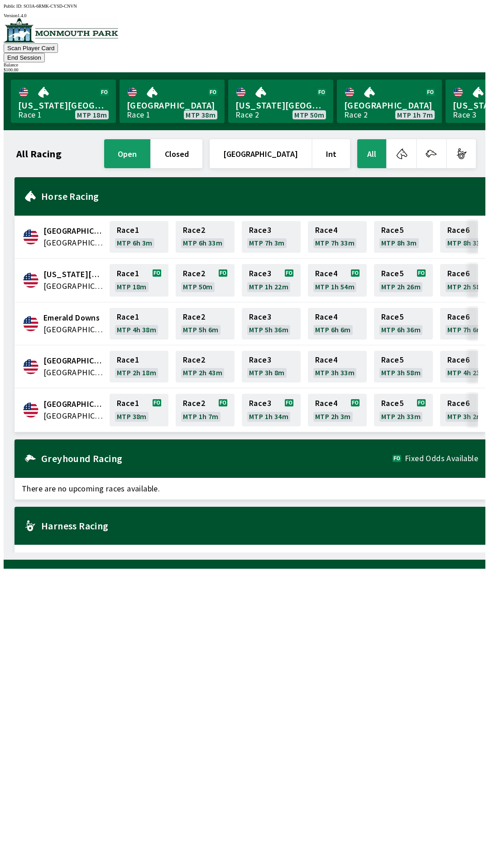 This screenshot has width=489, height=868. What do you see at coordinates (403, 367) in the screenshot?
I see `a: Race5MTP 3h 58m` at bounding box center [403, 367].